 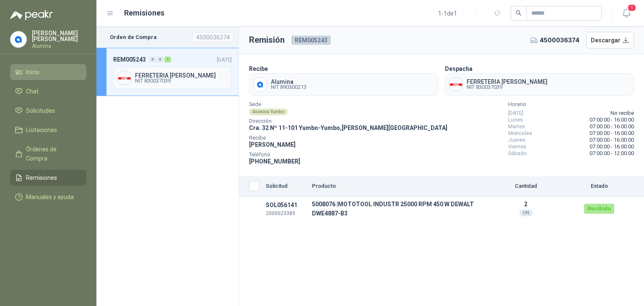 What do you see at coordinates (52, 154) in the screenshot?
I see `span: Órdenes de Compra` at bounding box center [52, 154].